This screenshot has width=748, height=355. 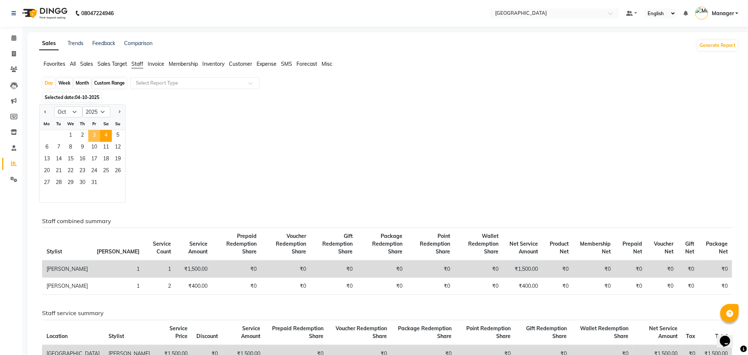 I want to click on div: Wednesday, October 22, 2025, so click(x=71, y=171).